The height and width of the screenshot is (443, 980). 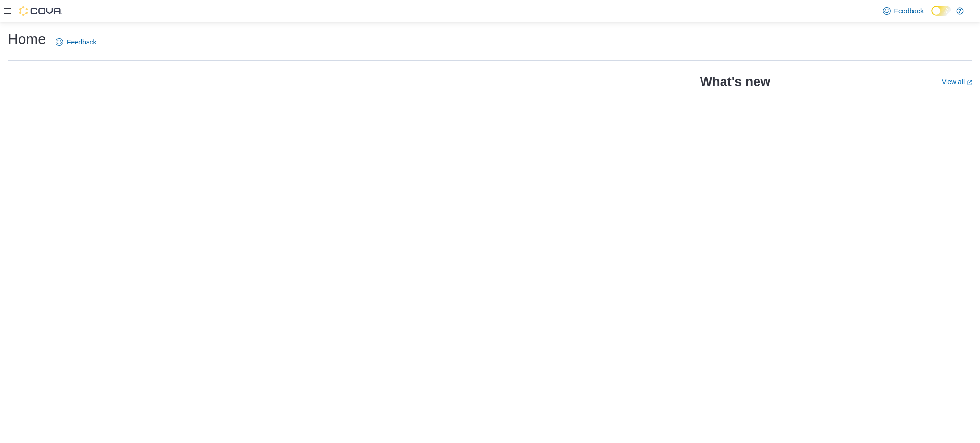 What do you see at coordinates (27, 39) in the screenshot?
I see `h1: Home` at bounding box center [27, 39].